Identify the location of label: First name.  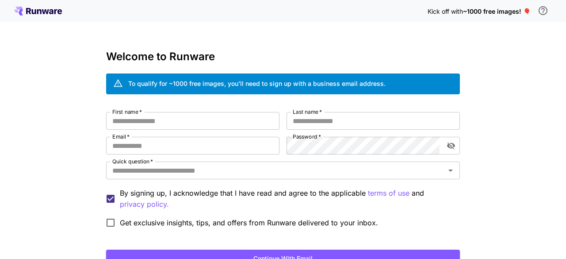
(127, 111).